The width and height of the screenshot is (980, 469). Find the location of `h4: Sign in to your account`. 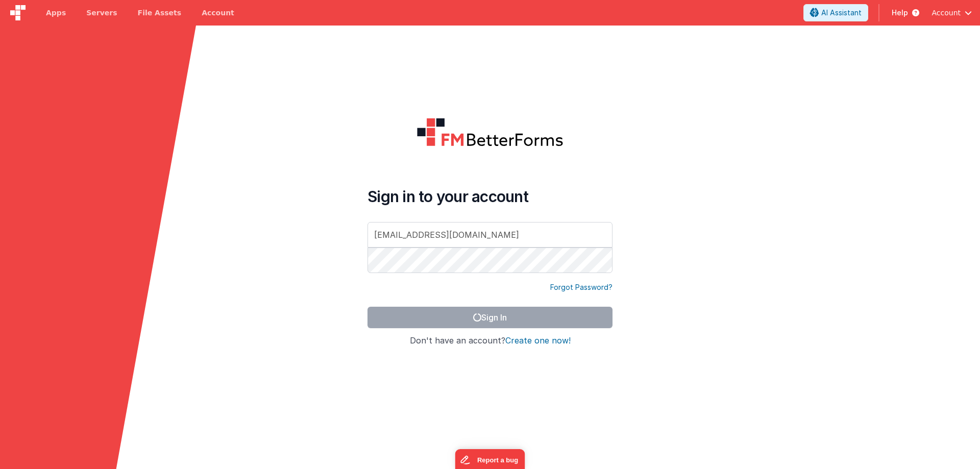

h4: Sign in to your account is located at coordinates (490, 197).